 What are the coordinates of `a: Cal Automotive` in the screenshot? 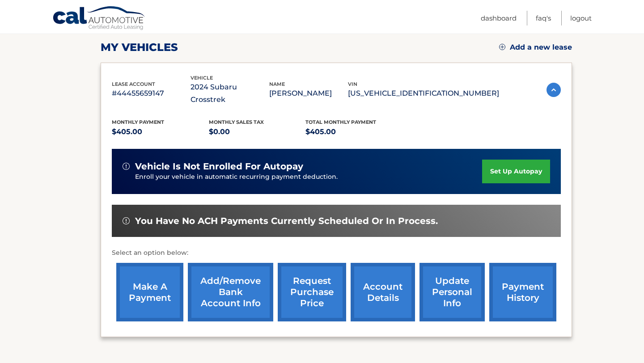 It's located at (99, 19).